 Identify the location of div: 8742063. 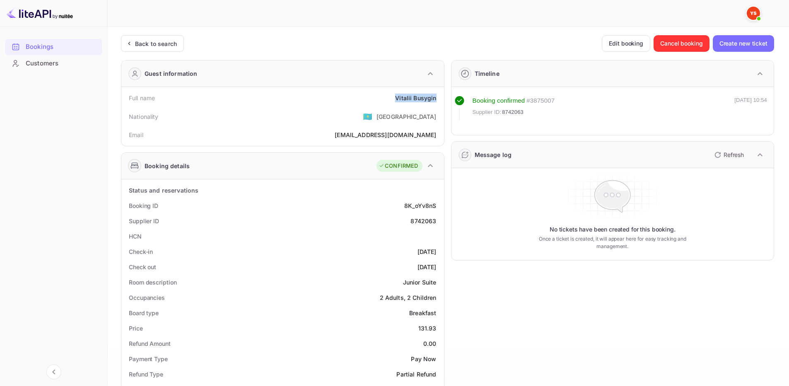
(423, 221).